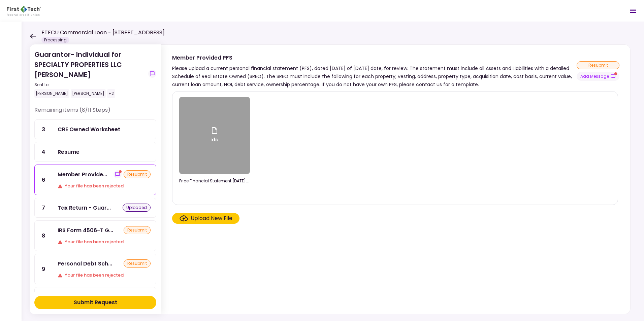  What do you see at coordinates (95, 180) in the screenshot?
I see `a: 6Member Provided PFSshow-messagesresubmitYour file has been rejected` at bounding box center [95, 180].